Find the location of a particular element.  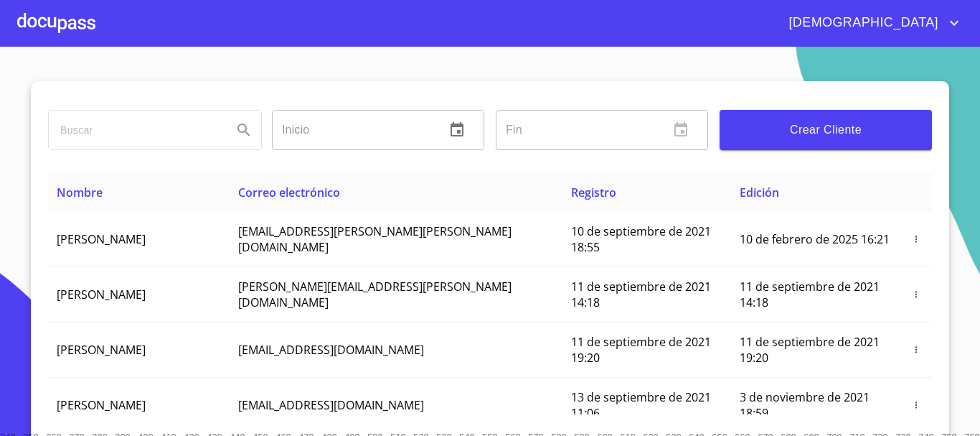

input: search is located at coordinates (135, 130).